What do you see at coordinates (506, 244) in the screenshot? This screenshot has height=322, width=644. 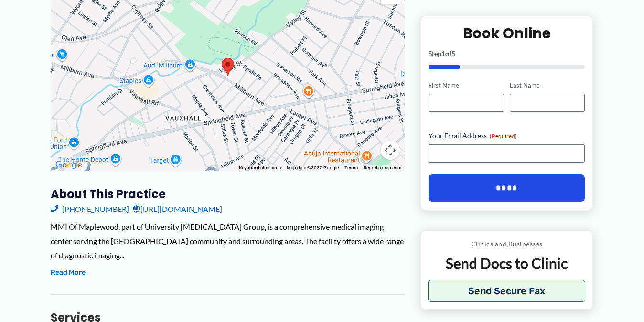 I see `p: Clinics and Businesses` at bounding box center [506, 244].